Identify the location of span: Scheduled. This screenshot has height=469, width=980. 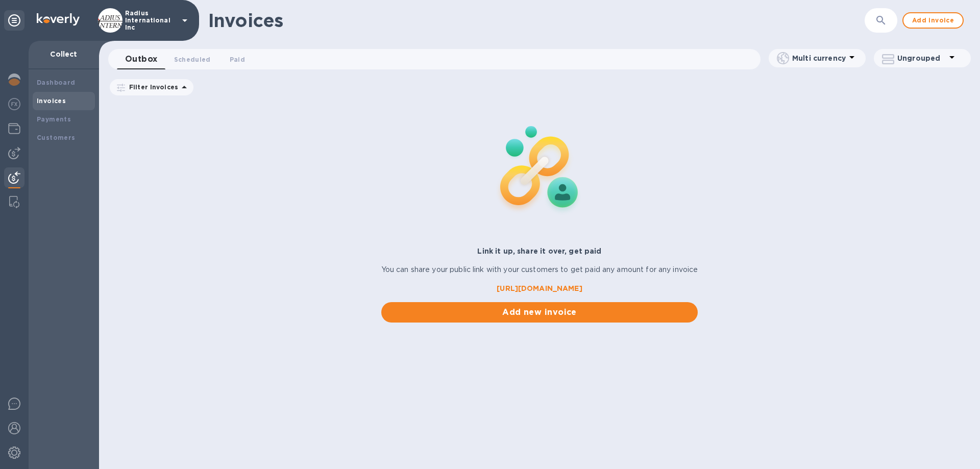
(192, 59).